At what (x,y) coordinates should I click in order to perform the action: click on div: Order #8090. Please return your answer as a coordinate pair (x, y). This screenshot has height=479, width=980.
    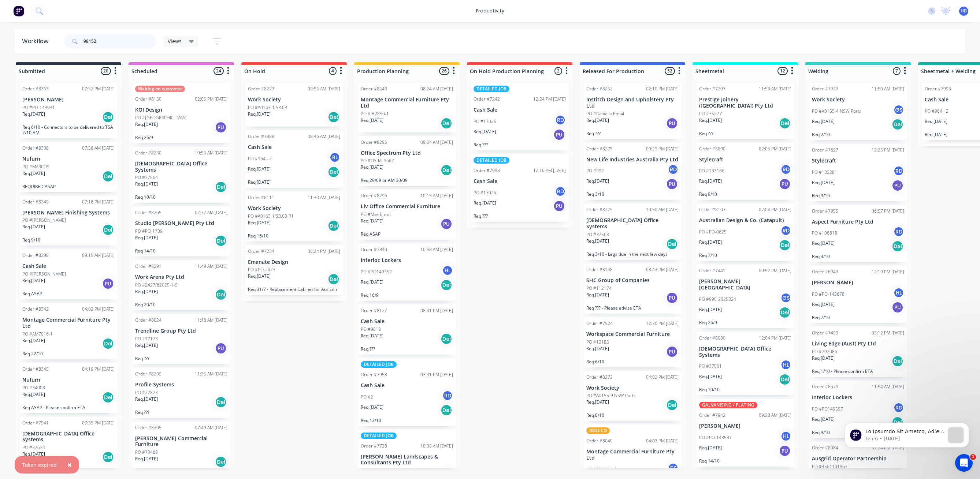
    Looking at the image, I should click on (712, 149).